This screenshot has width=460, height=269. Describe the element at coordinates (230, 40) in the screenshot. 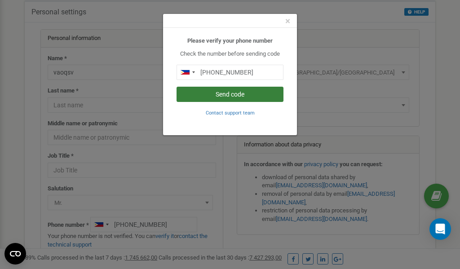

I see `b: Please verify your phone number` at that location.